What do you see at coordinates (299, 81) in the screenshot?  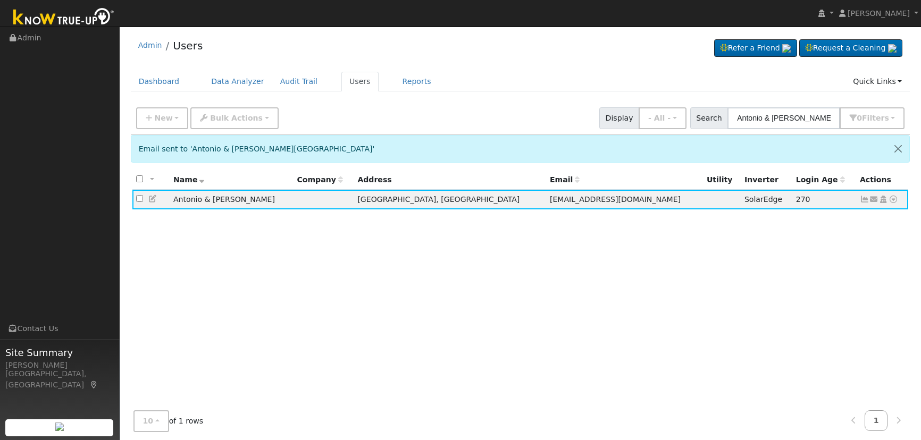 I see `a: Audit Trail` at bounding box center [299, 81].